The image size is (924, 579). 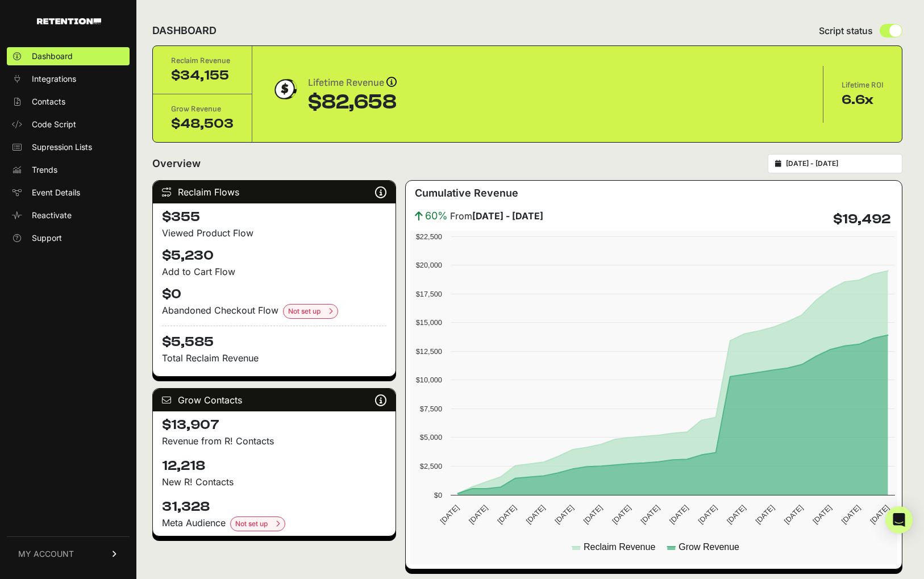 What do you see at coordinates (285, 90) in the screenshot?
I see `img: dollar-coin-05c43ed7efb7bc0c12610022525b4bbbb207c7efeef5aecc26f025e68dcafac9.png` at bounding box center [285, 90].